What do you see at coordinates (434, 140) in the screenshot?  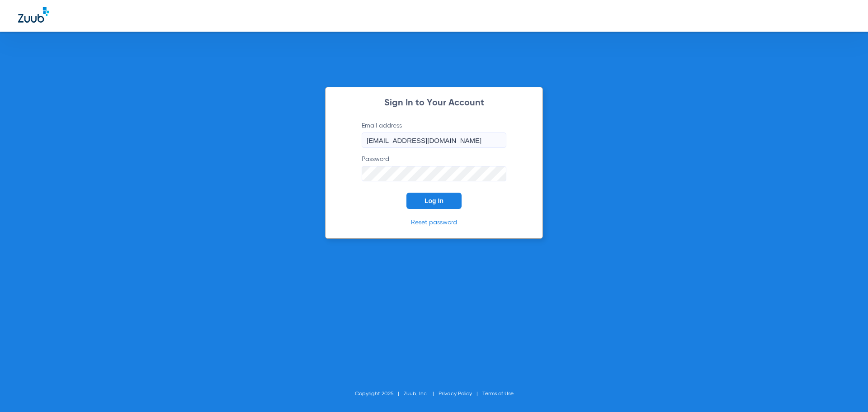 I see `input: Email address` at bounding box center [434, 140].